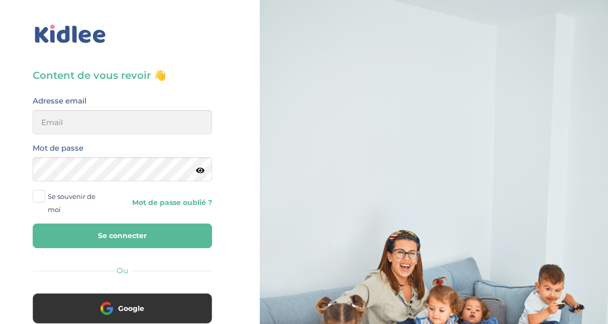 This screenshot has height=324, width=608. What do you see at coordinates (131, 308) in the screenshot?
I see `span: Google` at bounding box center [131, 308].